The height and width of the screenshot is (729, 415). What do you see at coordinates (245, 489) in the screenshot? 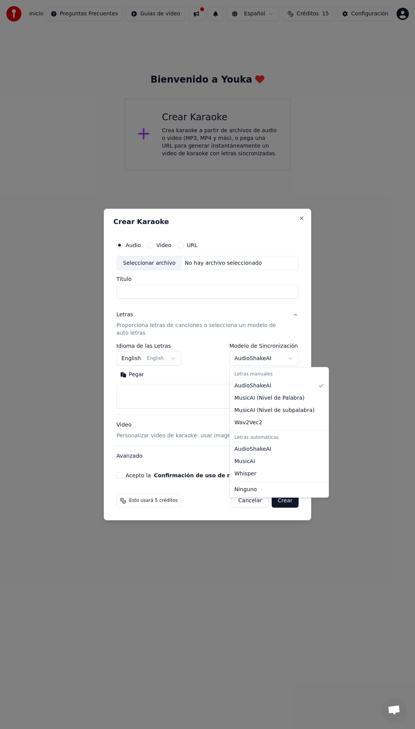
I see `span: Ninguno` at bounding box center [245, 489].